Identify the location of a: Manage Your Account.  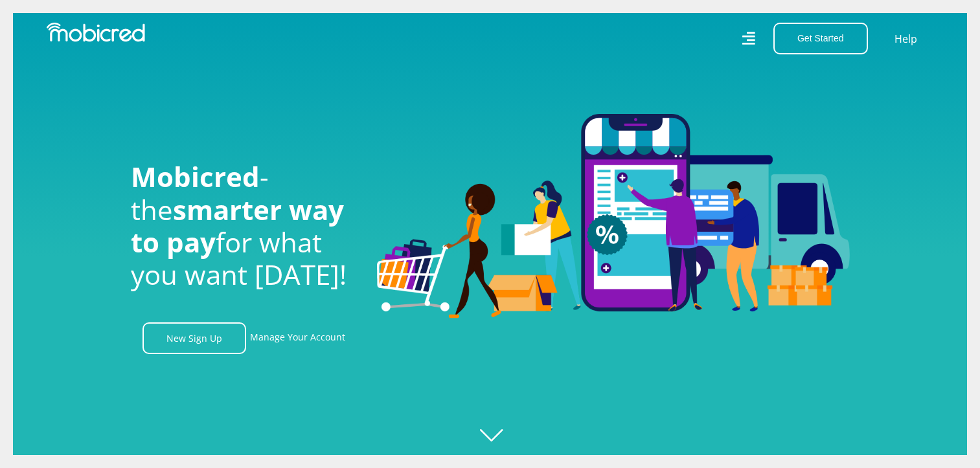
(297, 338).